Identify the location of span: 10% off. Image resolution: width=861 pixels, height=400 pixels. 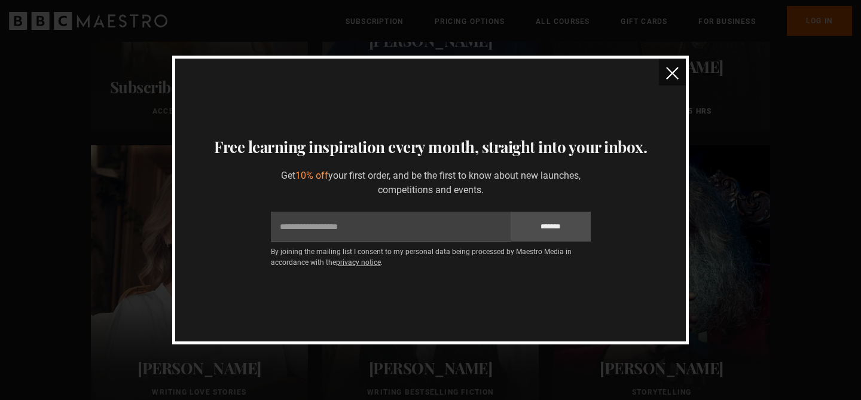
(311, 175).